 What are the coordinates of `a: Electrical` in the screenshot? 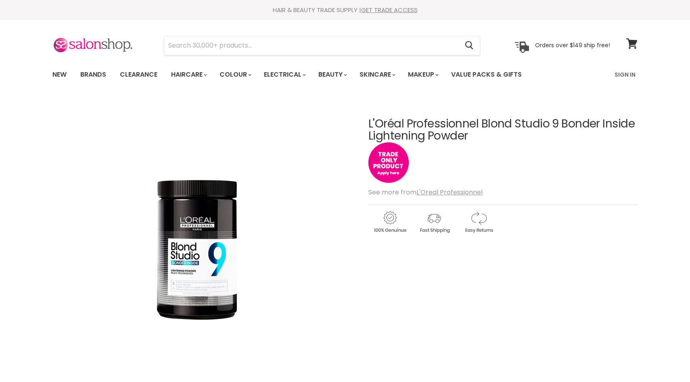 It's located at (284, 75).